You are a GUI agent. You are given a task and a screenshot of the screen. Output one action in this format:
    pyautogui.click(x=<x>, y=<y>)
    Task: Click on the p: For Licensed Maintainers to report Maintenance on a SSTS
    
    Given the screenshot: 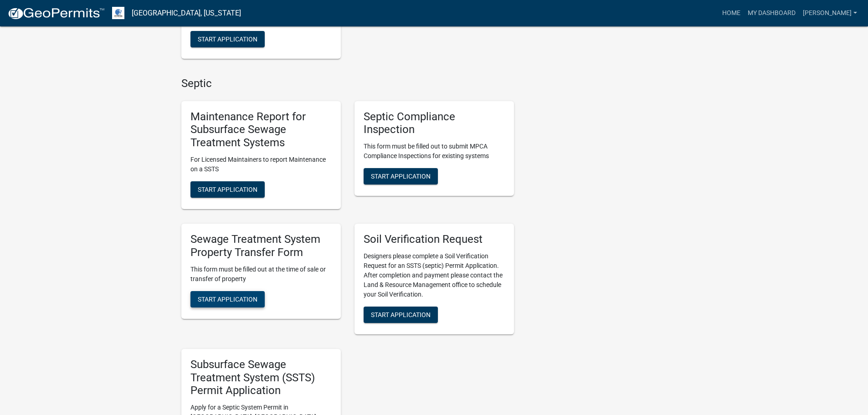 What is the action you would take?
    pyautogui.click(x=261, y=165)
    